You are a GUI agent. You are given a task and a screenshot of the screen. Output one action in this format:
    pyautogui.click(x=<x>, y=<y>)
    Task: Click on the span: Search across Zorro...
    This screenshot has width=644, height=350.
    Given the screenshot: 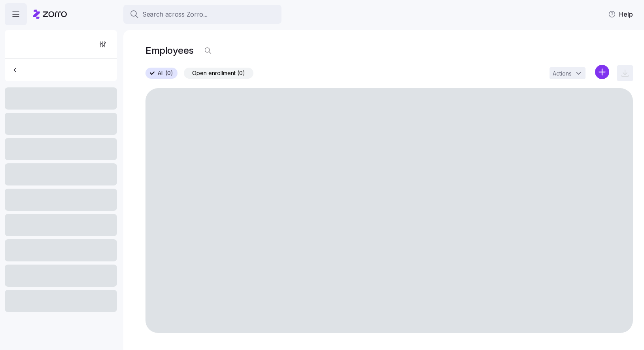 What is the action you would take?
    pyautogui.click(x=174, y=14)
    